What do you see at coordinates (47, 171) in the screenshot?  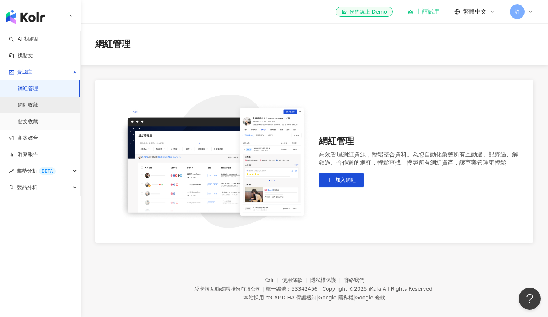 I see `div: BETA` at bounding box center [47, 171].